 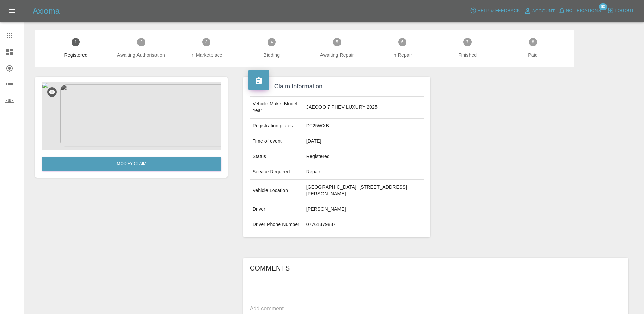 I want to click on button: Open drawer, so click(x=12, y=11).